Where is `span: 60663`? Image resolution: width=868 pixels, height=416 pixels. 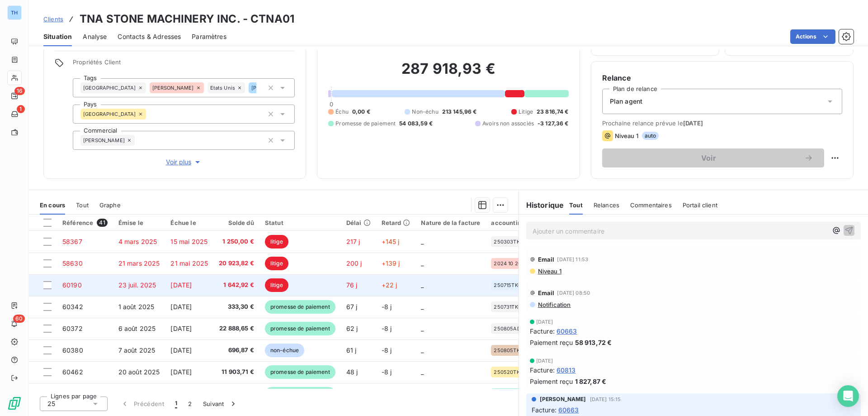
span: 60663 is located at coordinates (569, 410).